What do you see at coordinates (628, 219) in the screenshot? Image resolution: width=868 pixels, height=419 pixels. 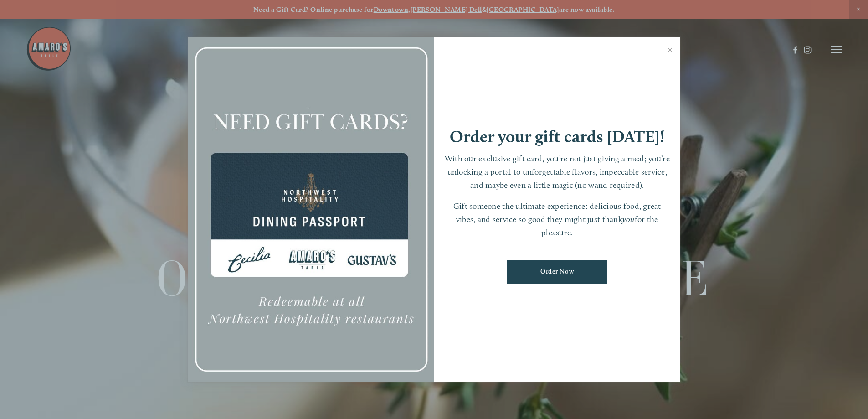 I see `em: you` at bounding box center [628, 219].